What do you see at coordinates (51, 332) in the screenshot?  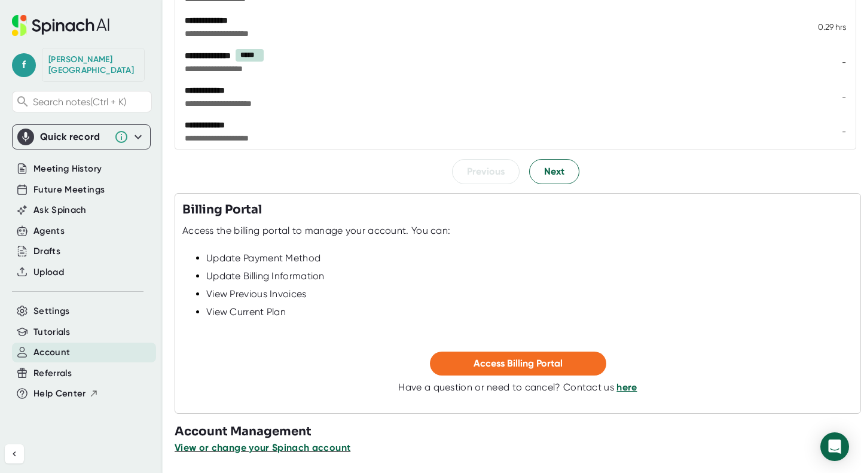 I see `span: Tutorials` at bounding box center [51, 332].